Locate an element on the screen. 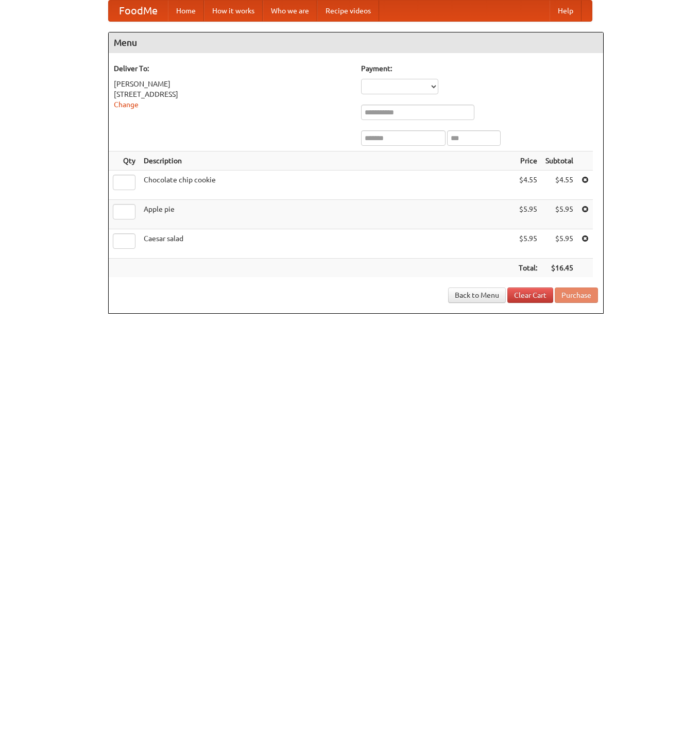  a: Home is located at coordinates (186, 10).